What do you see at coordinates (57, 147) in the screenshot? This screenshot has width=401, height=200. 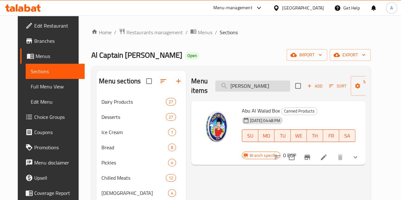 I see `span: Promotions` at bounding box center [57, 147].